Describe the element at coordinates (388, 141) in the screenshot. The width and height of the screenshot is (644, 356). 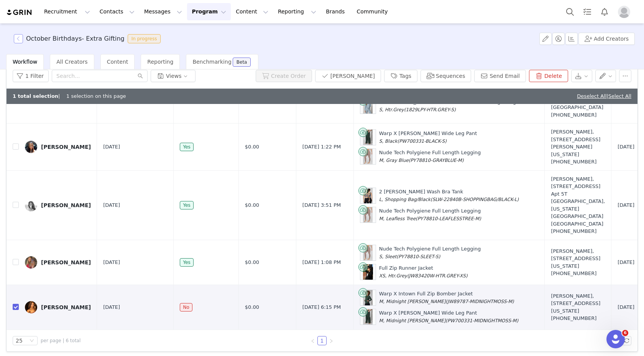
I see `span: S, Black` at that location.